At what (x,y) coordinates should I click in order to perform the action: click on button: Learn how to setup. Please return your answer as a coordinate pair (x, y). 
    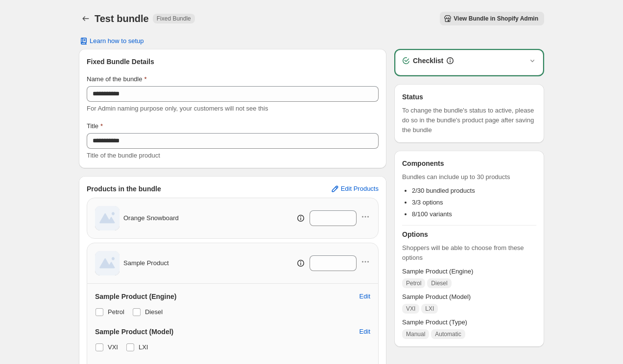
    Looking at the image, I should click on (111, 41).